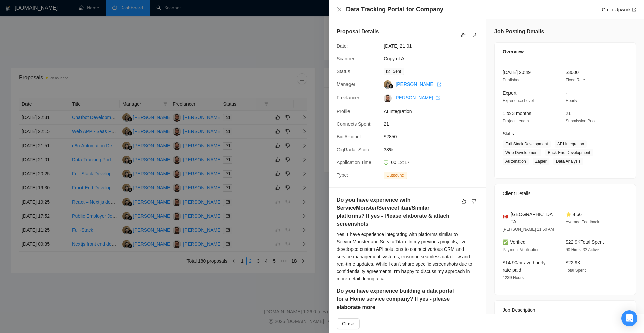 The image size is (644, 333). Describe the element at coordinates (400, 163) in the screenshot. I see `span: 00:12:17` at that location.